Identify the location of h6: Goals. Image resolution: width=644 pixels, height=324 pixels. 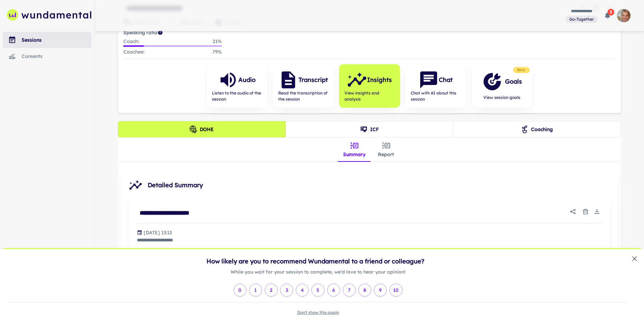
(513, 82).